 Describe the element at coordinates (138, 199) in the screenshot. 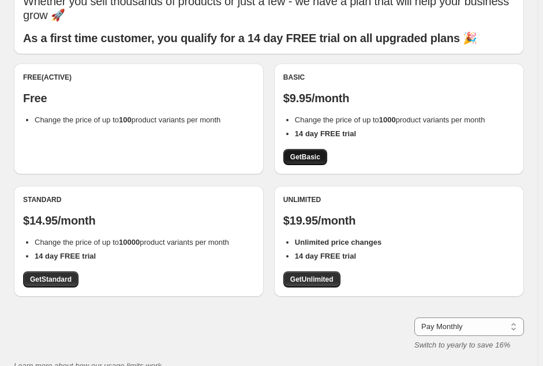

I see `div: Standard` at that location.